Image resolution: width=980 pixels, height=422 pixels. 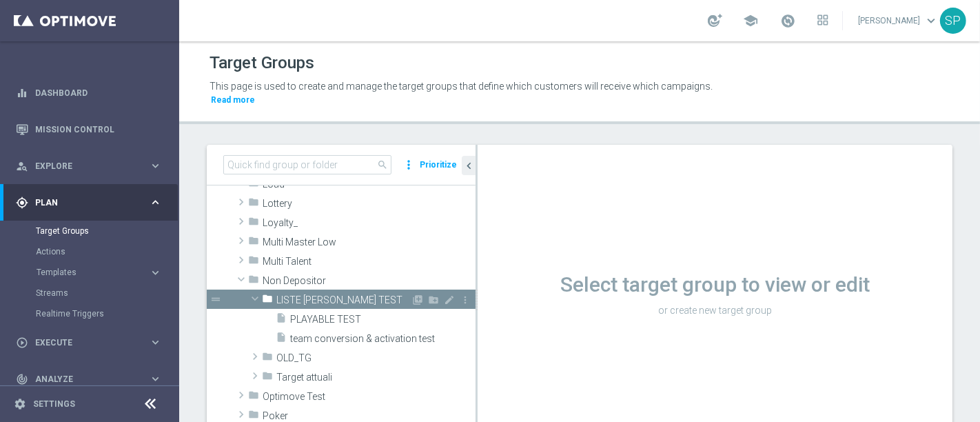 What do you see at coordinates (92, 380) in the screenshot?
I see `span: Analyze` at bounding box center [92, 380].